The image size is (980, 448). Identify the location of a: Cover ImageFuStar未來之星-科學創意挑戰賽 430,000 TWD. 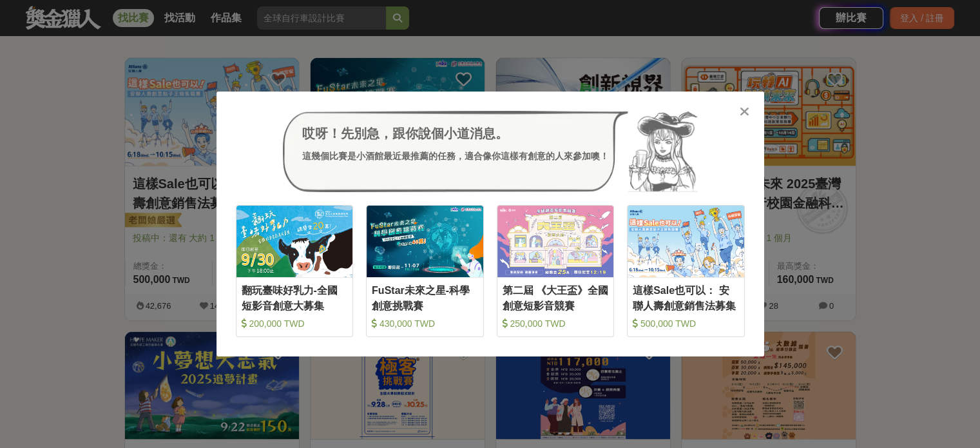
(425, 271).